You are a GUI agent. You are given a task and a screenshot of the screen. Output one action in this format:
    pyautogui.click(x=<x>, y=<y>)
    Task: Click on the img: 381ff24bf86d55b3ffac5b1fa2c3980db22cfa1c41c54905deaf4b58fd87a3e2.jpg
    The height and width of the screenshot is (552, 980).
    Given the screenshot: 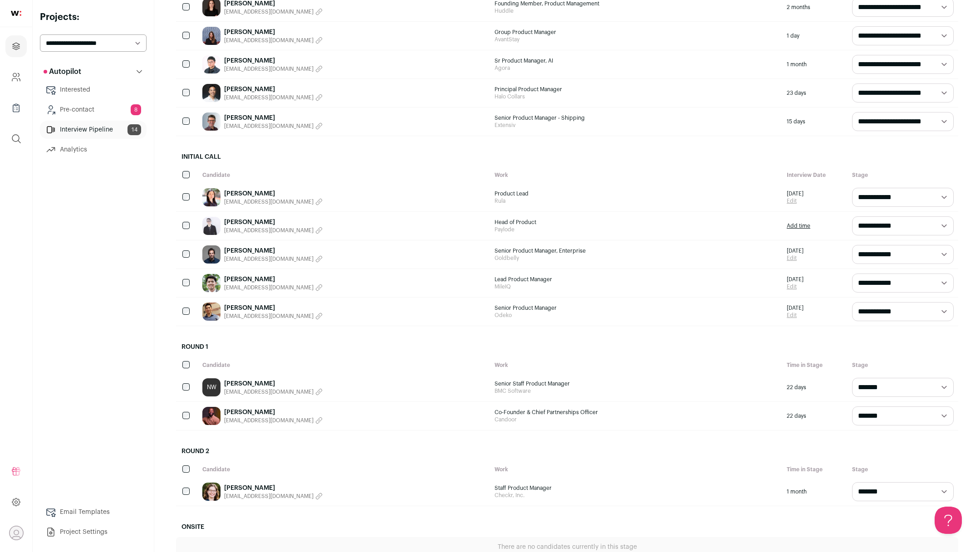 What is the action you would take?
    pyautogui.click(x=212, y=254)
    